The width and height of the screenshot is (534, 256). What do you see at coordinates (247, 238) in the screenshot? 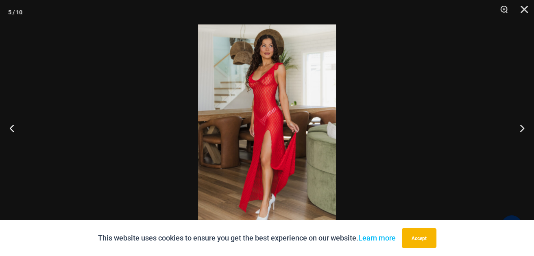
I see `p: This website uses cookies to ensure you get the best experience on our website.` at bounding box center [247, 238].